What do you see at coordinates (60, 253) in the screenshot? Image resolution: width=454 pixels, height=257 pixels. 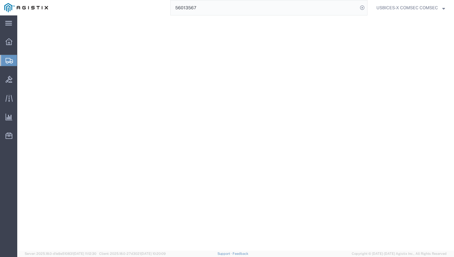 I see `span: Server: 2025.18.0-d1e9a510831` at bounding box center [60, 253].